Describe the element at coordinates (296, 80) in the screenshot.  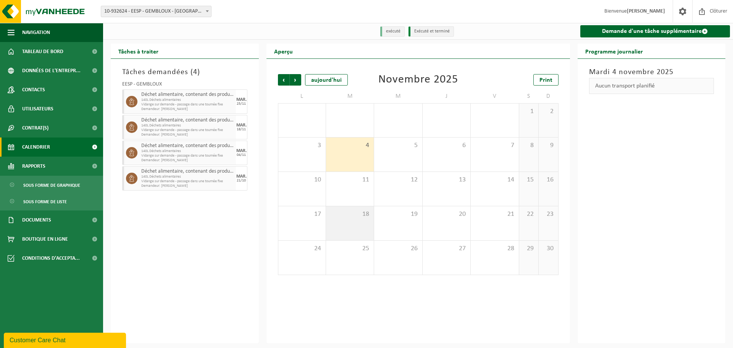
I see `span: Suivant` at that location.